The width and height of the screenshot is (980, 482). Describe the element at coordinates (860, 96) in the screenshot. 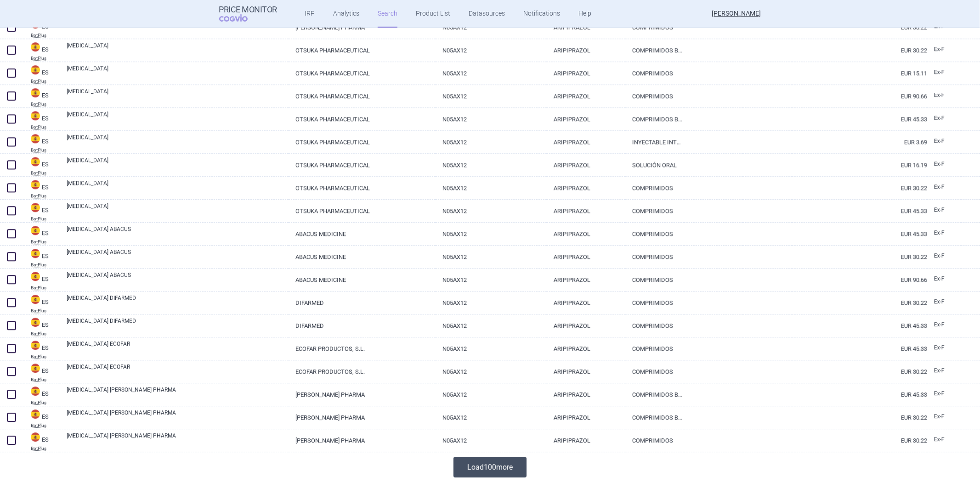

I see `a: EUR 90.66` at that location.